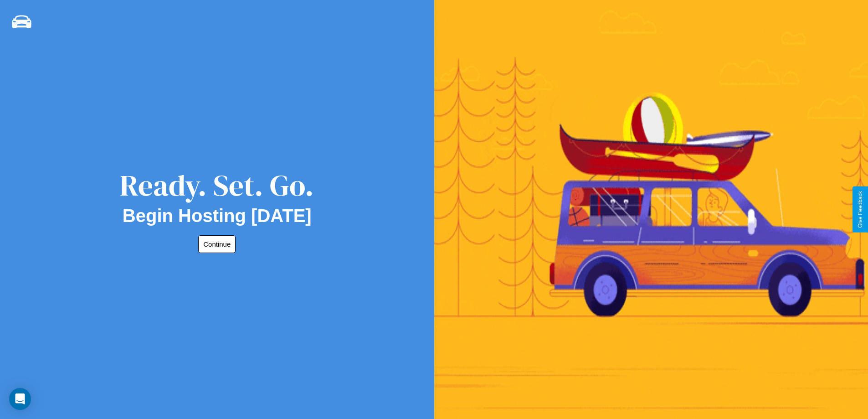 Image resolution: width=868 pixels, height=419 pixels. Describe the element at coordinates (20, 399) in the screenshot. I see `div: Open Intercom Messenger` at that location.